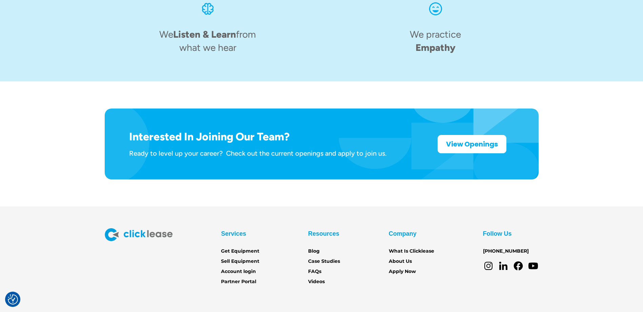  I want to click on a: View Openings, so click(471, 144).